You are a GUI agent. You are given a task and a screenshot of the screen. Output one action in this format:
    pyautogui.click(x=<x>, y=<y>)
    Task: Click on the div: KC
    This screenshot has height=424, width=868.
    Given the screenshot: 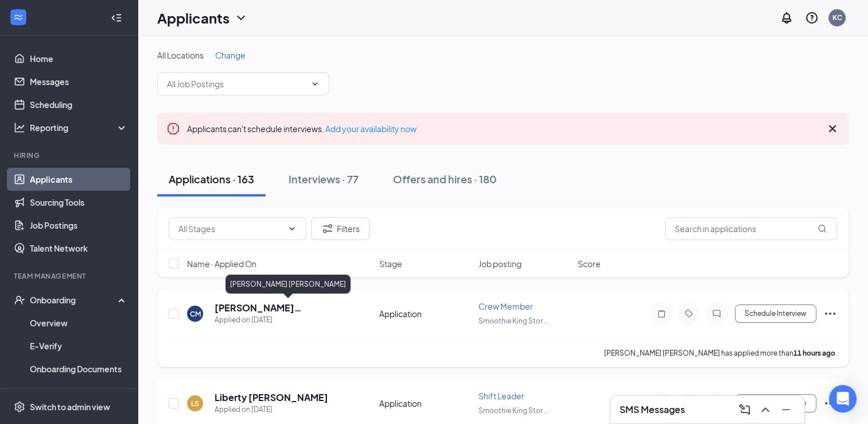 What is the action you would take?
    pyautogui.click(x=837, y=17)
    